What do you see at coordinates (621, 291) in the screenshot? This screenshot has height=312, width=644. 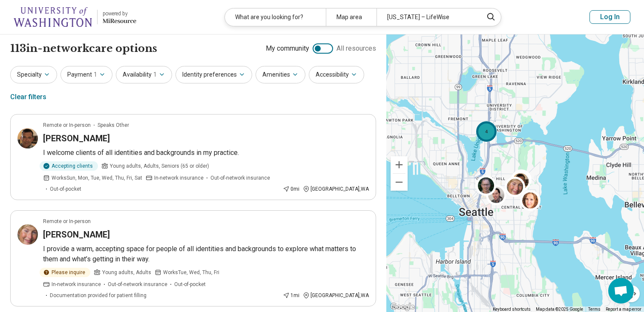 I see `a: Open chat` at bounding box center [621, 291].